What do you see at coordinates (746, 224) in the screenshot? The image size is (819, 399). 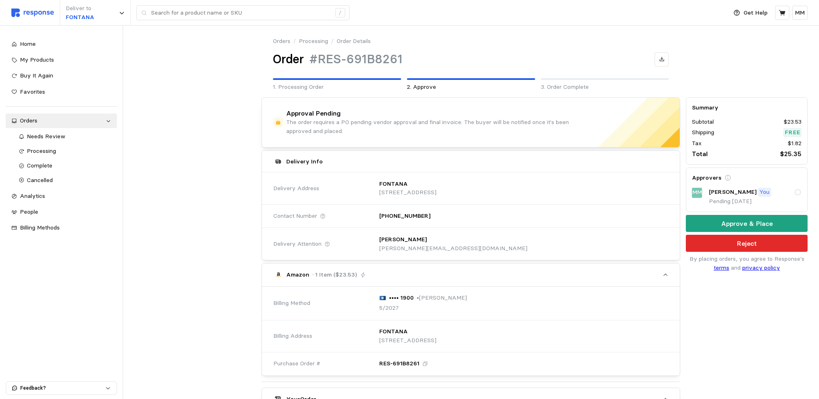 I see `p: Approve & Place` at bounding box center [746, 224].